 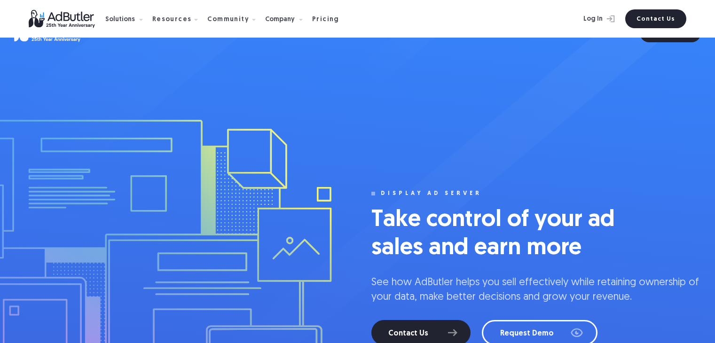 What do you see at coordinates (172, 20) in the screenshot?
I see `div: Resources` at bounding box center [172, 20].